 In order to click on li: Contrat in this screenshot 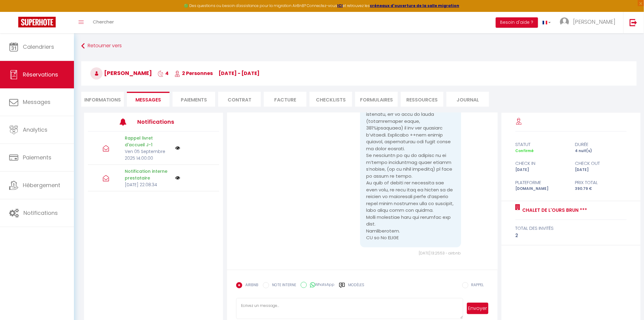, I will do `click(240, 99)`.